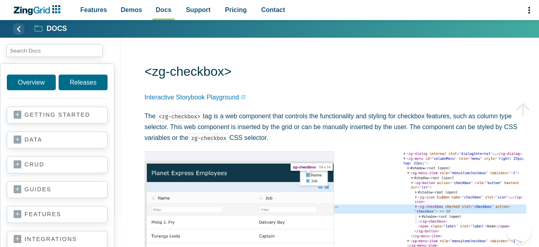 The width and height of the screenshot is (539, 247). I want to click on a: Interactive Storybook Playground, so click(195, 97).